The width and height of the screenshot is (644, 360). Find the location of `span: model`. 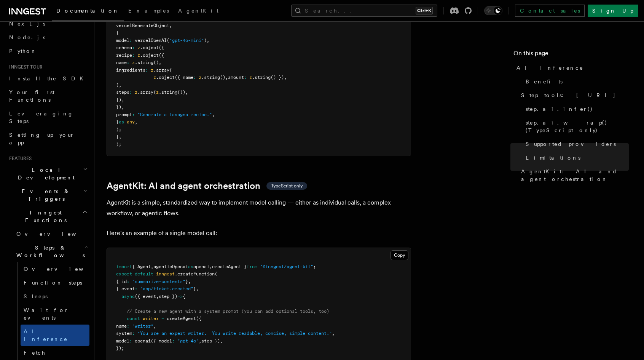

span: model is located at coordinates (122, 41).